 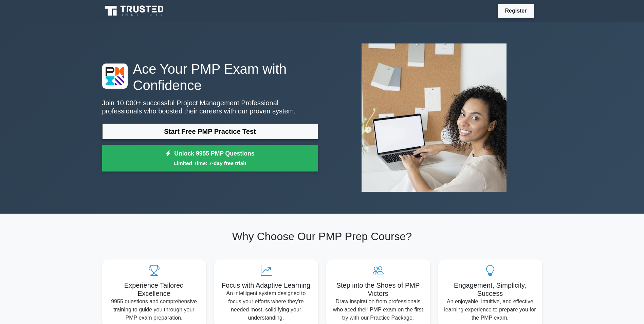 What do you see at coordinates (378, 310) in the screenshot?
I see `p: Draw inspiration from professionals who aced their PMP exam on the first try with our Practice Pa...` at bounding box center [378, 310].